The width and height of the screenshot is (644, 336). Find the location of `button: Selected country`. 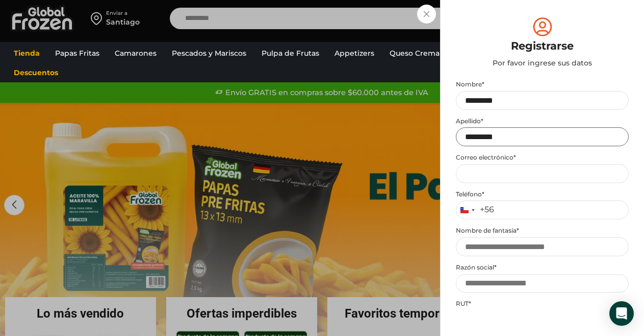

button: Selected country is located at coordinates (476, 209).